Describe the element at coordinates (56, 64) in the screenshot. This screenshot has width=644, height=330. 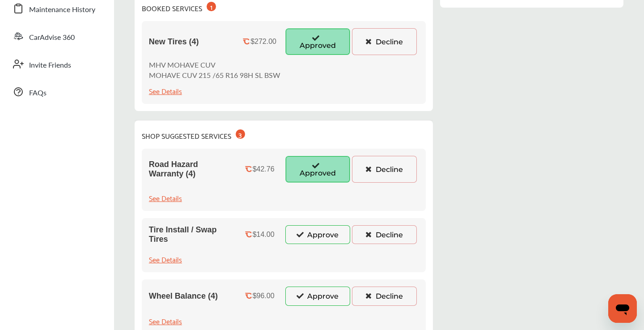
I see `a: Invite Friends` at that location.